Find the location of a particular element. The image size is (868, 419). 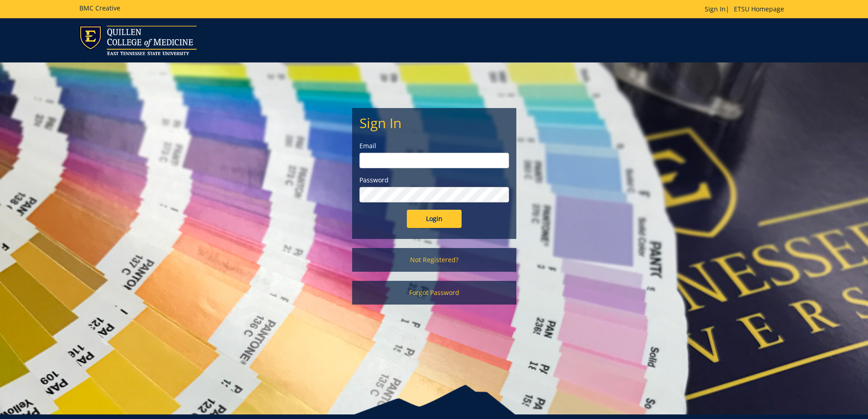

label: Password is located at coordinates (434, 180).